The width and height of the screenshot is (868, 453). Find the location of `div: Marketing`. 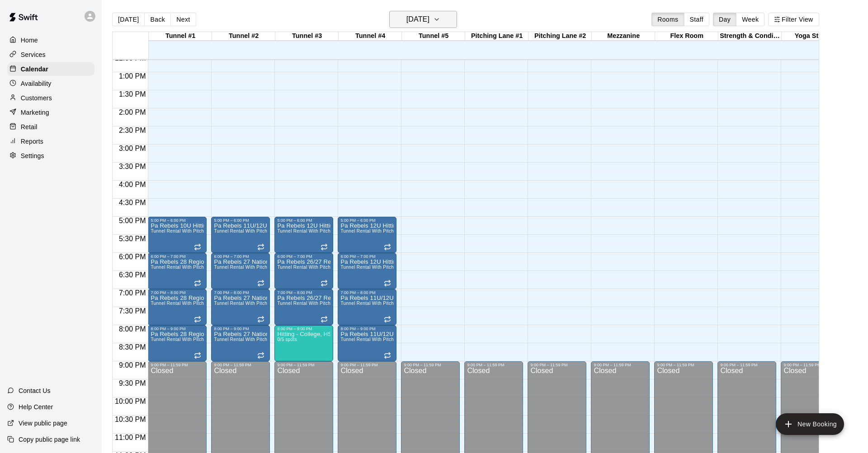

div: Marketing is located at coordinates (51, 113).